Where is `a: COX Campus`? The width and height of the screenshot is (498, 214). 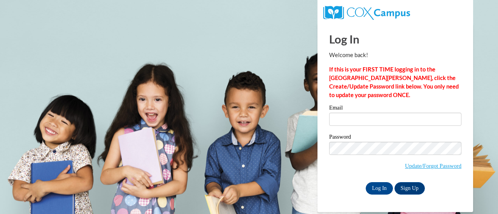 a: COX Campus is located at coordinates (366, 12).